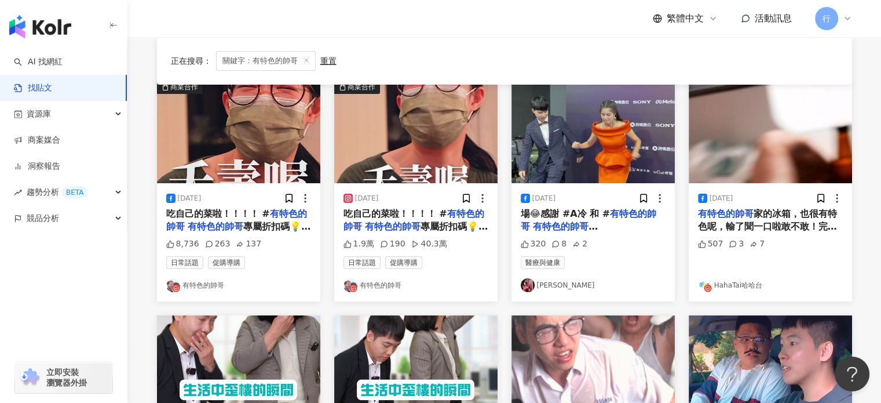 The height and width of the screenshot is (403, 881). I want to click on span: 醫療與健康, so click(543, 262).